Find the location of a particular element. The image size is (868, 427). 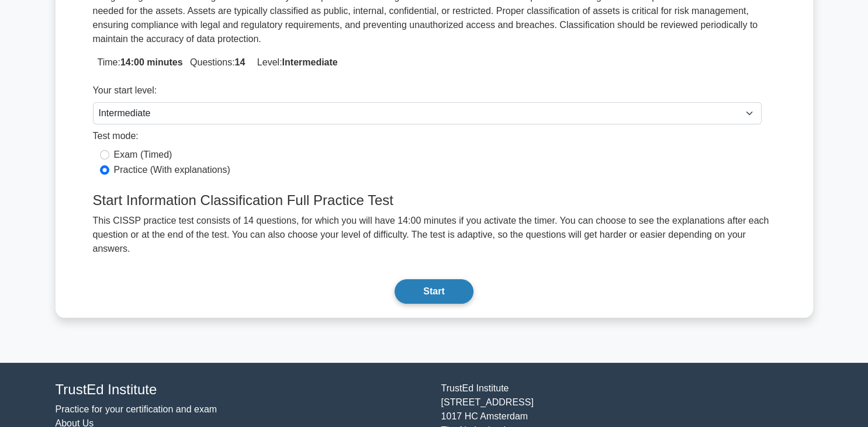

p: Time: is located at coordinates (435, 62).